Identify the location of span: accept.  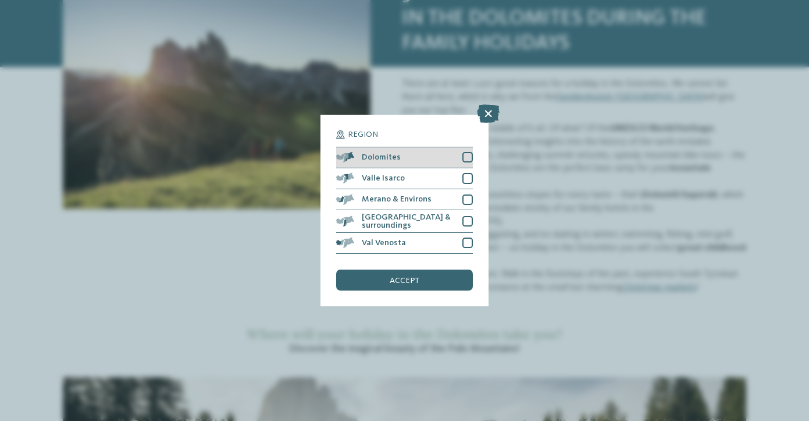
(404, 280).